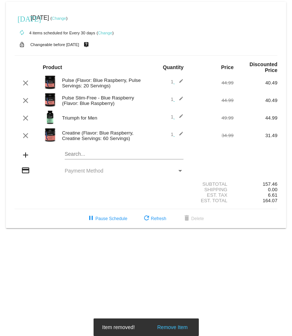 The width and height of the screenshot is (292, 336). What do you see at coordinates (26, 170) in the screenshot?
I see `mat-icon: credit_card` at bounding box center [26, 170].